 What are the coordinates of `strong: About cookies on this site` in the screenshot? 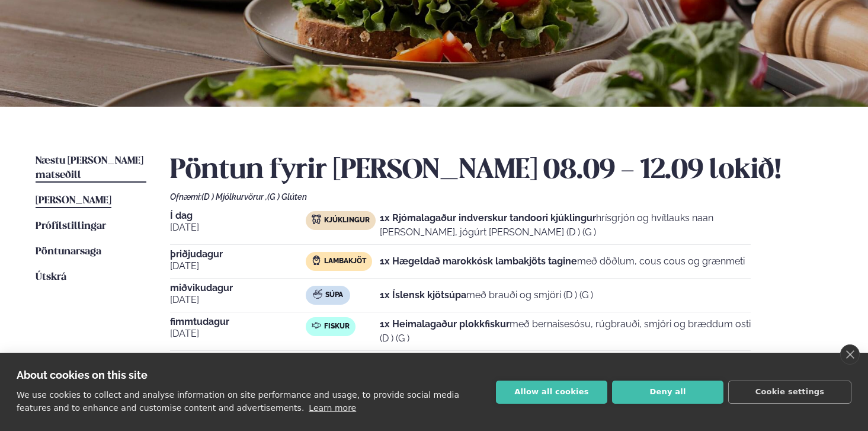 It's located at (81, 375).